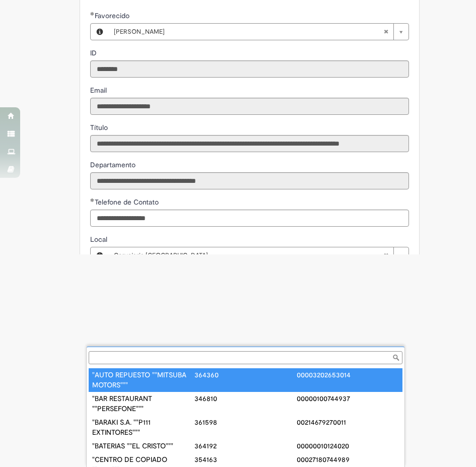 This screenshot has height=467, width=476. Describe the element at coordinates (347, 422) in the screenshot. I see `div: 00214679270011` at that location.